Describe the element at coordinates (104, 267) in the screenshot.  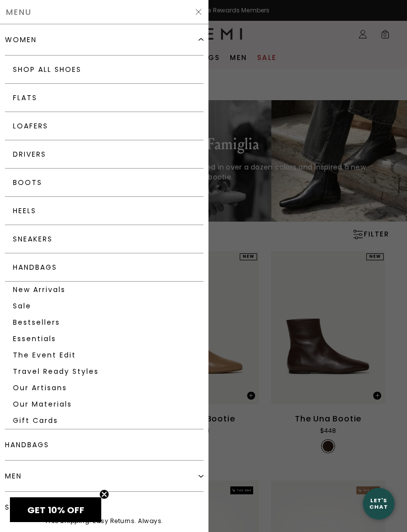
I see `a: Handbags` at that location.